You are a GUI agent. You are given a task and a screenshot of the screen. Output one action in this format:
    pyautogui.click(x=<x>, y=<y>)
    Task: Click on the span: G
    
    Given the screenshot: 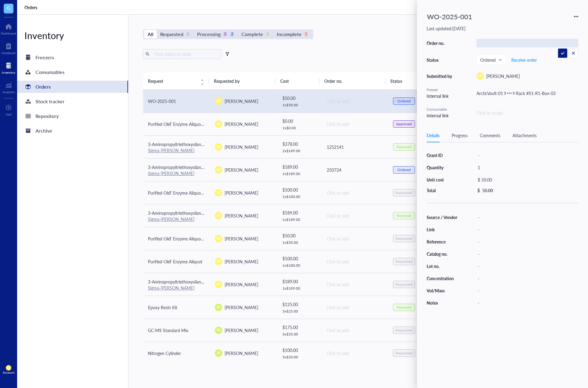 What is the action you would take?
    pyautogui.click(x=9, y=8)
    